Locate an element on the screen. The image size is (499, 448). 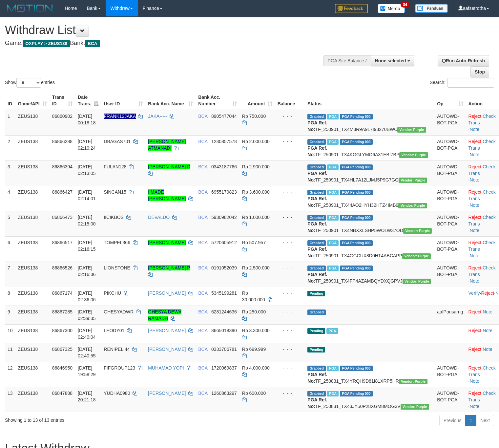
a: DEVALDO is located at coordinates (159, 218).